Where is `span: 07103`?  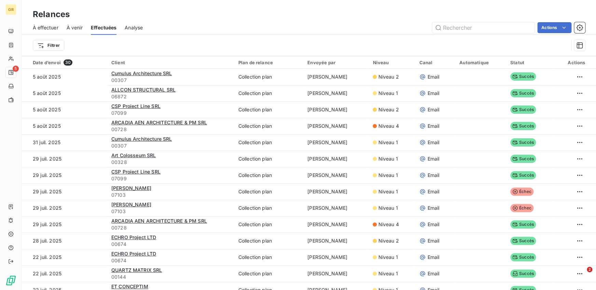 span: 07103 is located at coordinates (171, 211).